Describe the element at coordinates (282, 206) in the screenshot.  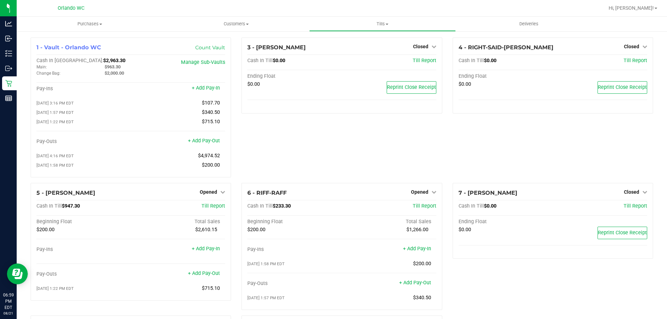
I see `span: $233.30` at that location.